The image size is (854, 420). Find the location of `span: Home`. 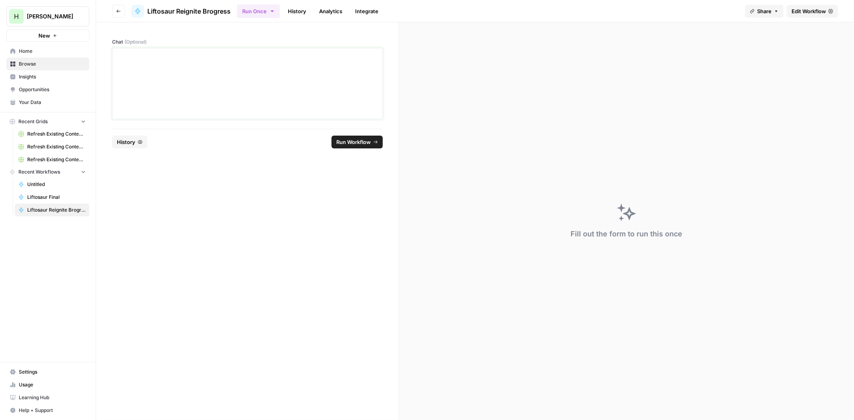

span: Home is located at coordinates (52, 51).